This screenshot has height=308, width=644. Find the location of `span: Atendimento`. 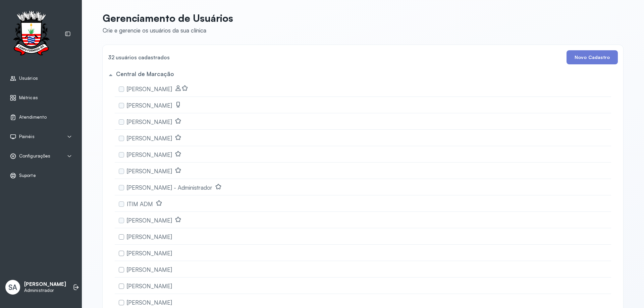

span: Atendimento is located at coordinates (33, 117).